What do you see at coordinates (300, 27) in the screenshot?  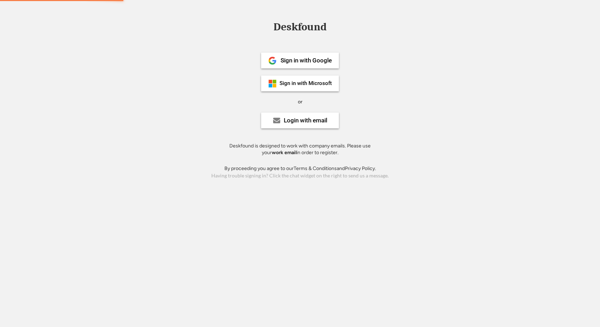 I see `div: Deskfound` at bounding box center [300, 27].